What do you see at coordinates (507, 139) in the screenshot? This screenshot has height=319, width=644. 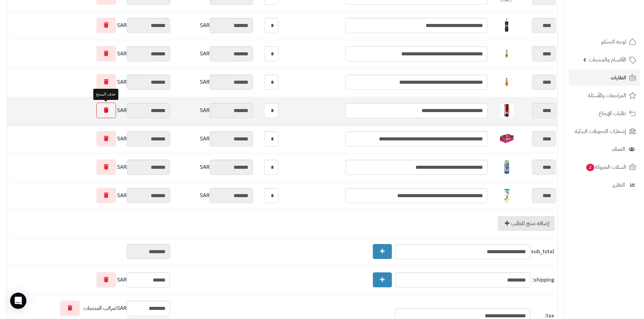 I see `img: 1747832326-71Zyr0BWkHL._AC_SL1500-40x40.jpg` at bounding box center [507, 139].